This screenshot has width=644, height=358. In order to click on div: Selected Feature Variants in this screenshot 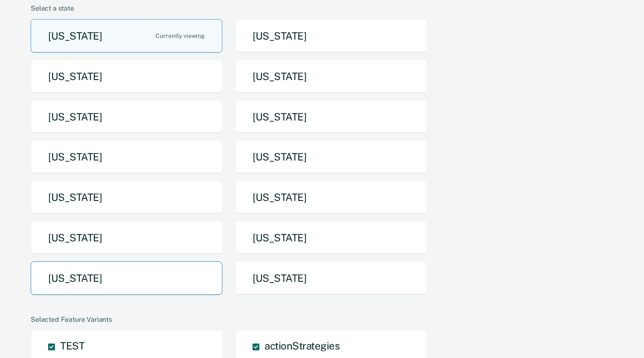, I will do `click(320, 319)`.